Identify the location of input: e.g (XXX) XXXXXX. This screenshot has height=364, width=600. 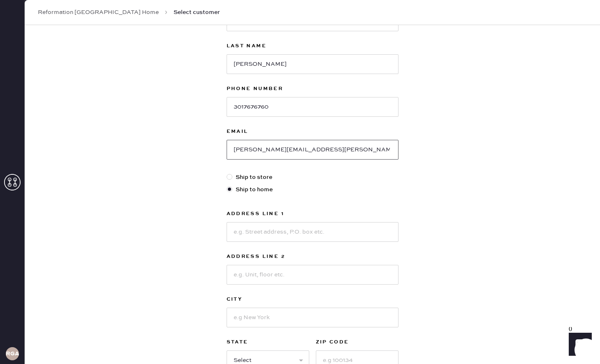
(313, 107).